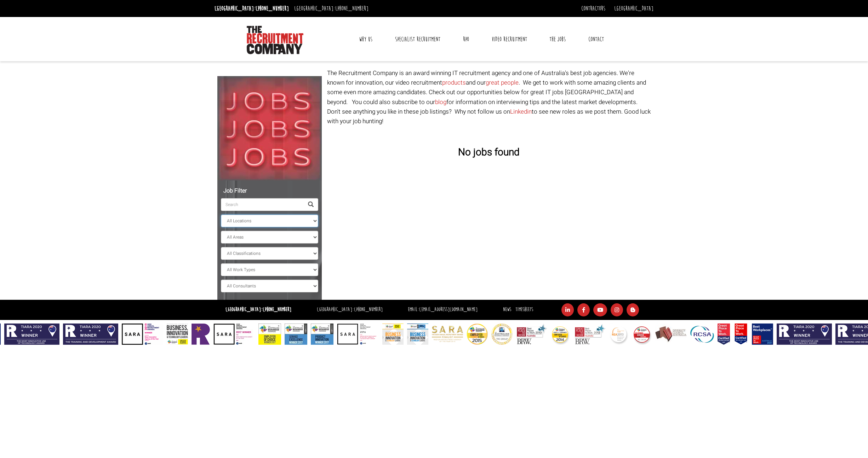  I want to click on img: The Recruitment Company, so click(275, 40).